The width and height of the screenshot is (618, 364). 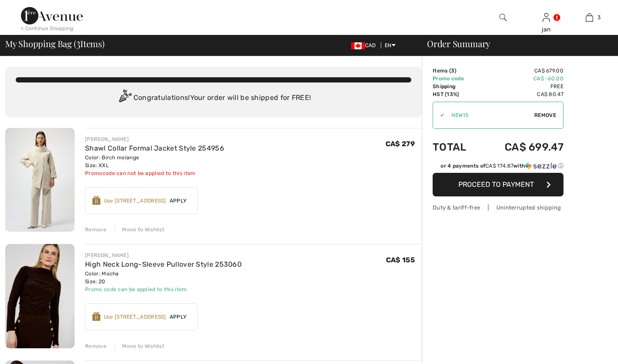 I want to click on td: CA$ 699.47, so click(x=521, y=147).